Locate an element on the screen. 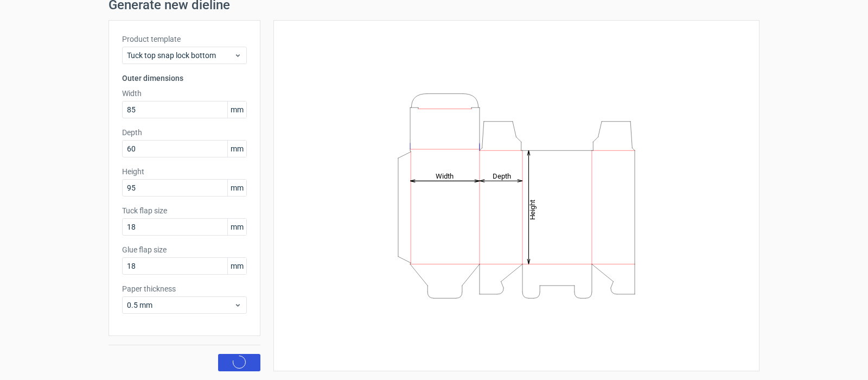  tspan: Width is located at coordinates (444, 175).